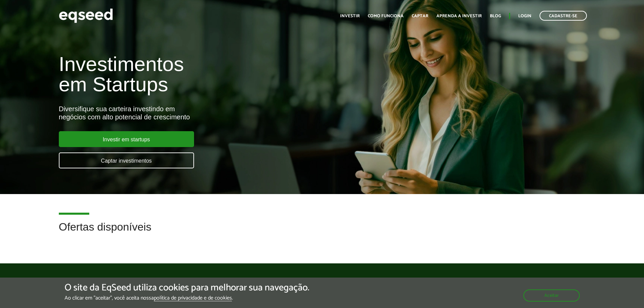 Image resolution: width=644 pixels, height=308 pixels. Describe the element at coordinates (563, 15) in the screenshot. I see `a: Cadastre-se` at that location.